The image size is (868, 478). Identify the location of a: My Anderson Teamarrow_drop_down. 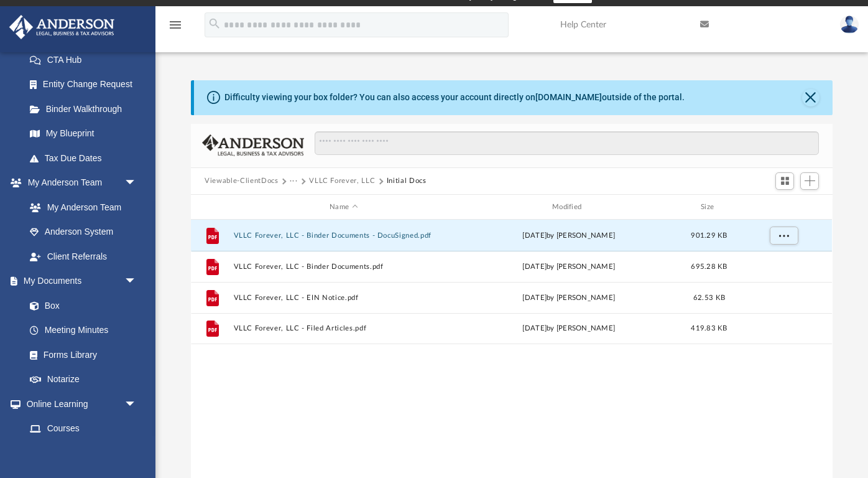
(79, 183).